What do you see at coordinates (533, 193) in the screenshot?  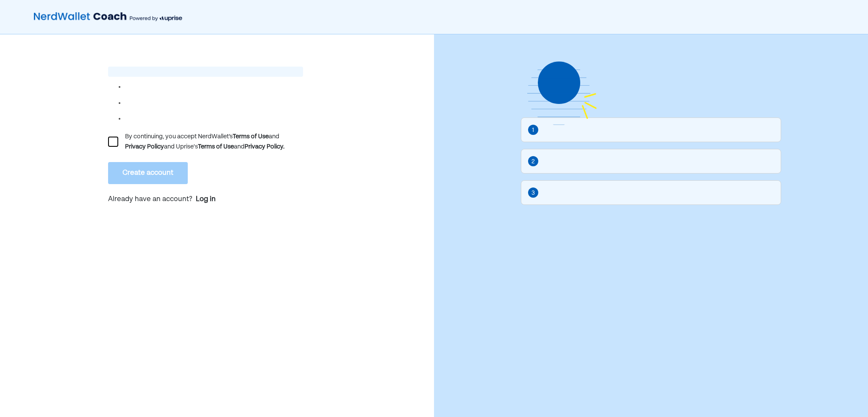 I see `div: 3` at bounding box center [533, 193].